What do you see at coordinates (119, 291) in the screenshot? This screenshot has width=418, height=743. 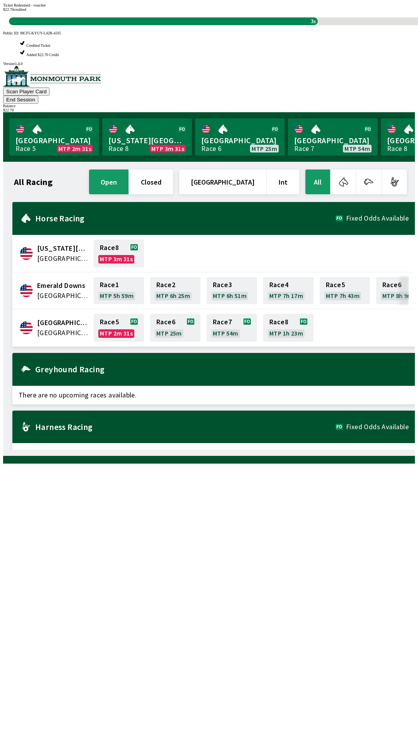 I see `a: Race1MTP 5h 59m` at bounding box center [119, 291].